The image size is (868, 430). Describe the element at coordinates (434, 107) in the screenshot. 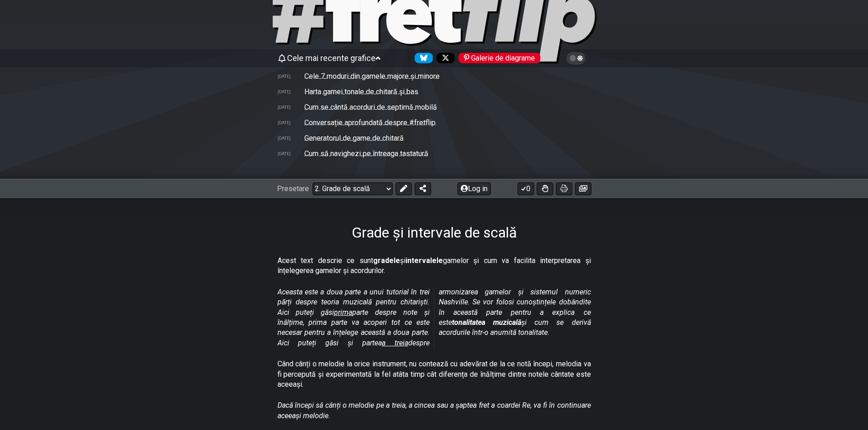

I see `tr: Cum se cântă acorduri de septimă mobilă la chitară` at that location.